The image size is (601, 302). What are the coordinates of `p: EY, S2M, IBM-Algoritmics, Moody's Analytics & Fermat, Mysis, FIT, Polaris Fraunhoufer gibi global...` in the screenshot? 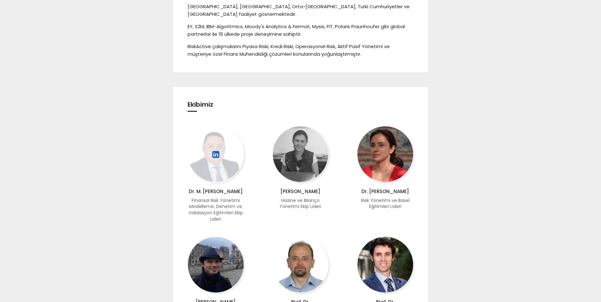 It's located at (301, 30).